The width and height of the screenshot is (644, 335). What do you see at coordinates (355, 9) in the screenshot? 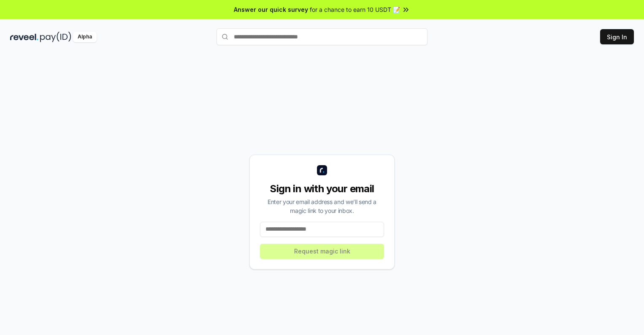
I see `span: for a chance to earn 10 USDT 📝` at bounding box center [355, 9].